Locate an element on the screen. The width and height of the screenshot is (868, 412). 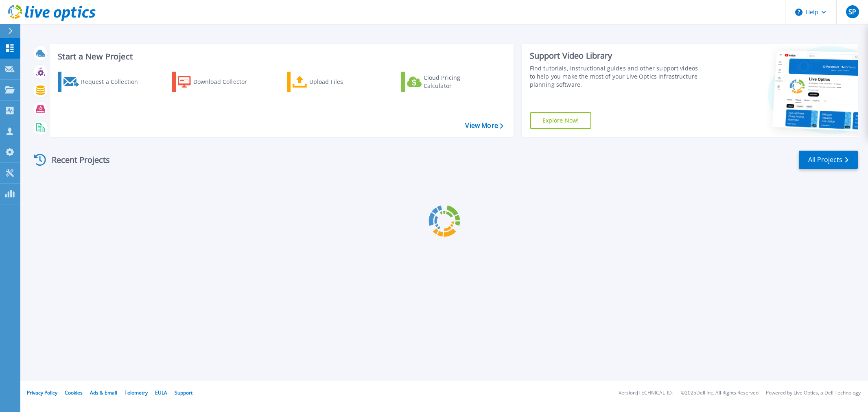
a: Upload Files is located at coordinates (332, 82).